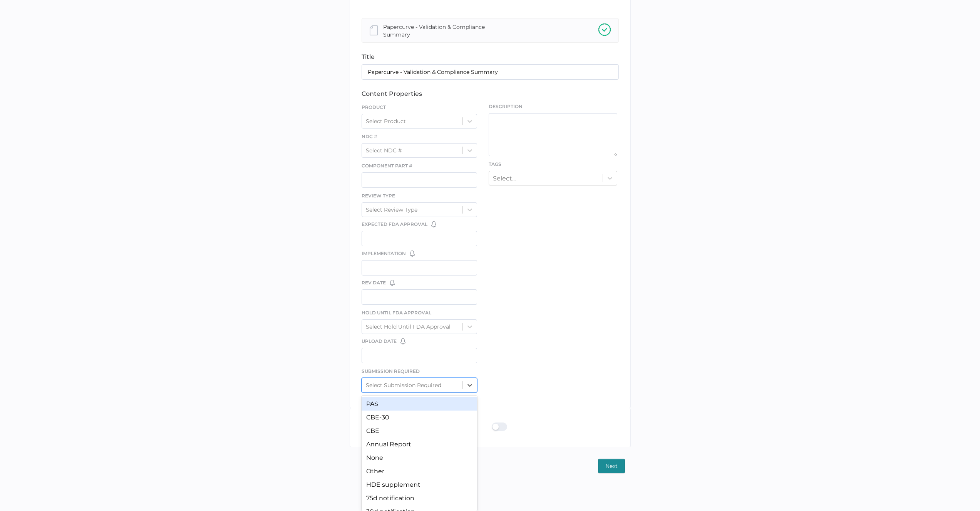 This screenshot has height=511, width=980. Describe the element at coordinates (420, 497) in the screenshot. I see `div: 75d notification` at that location.